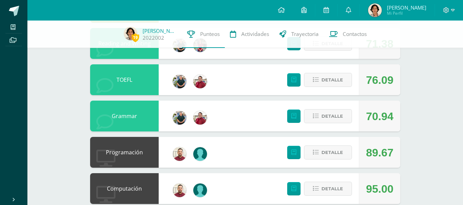 The height and width of the screenshot is (205, 463). I want to click on a: Trayectoria, so click(299, 34).